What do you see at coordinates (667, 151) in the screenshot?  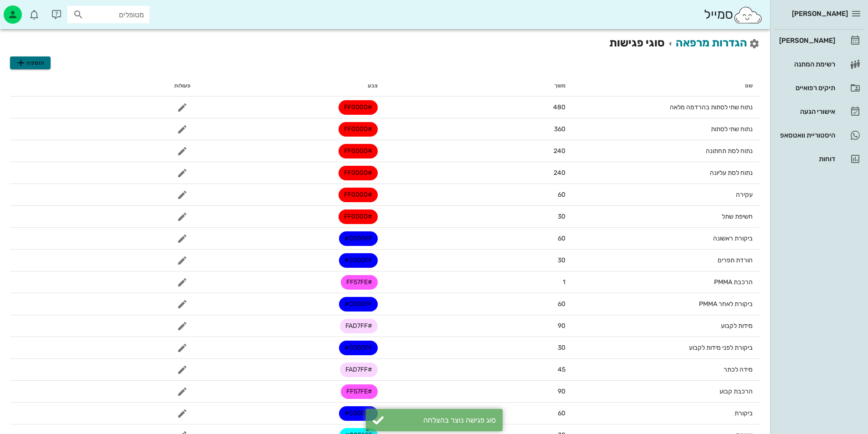 I see `td: נתוח לסת תחתונה` at bounding box center [667, 151].